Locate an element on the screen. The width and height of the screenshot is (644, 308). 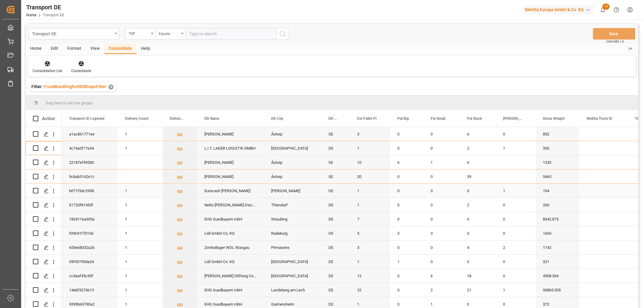
button: show 13 new notifications is located at coordinates (602, 9).